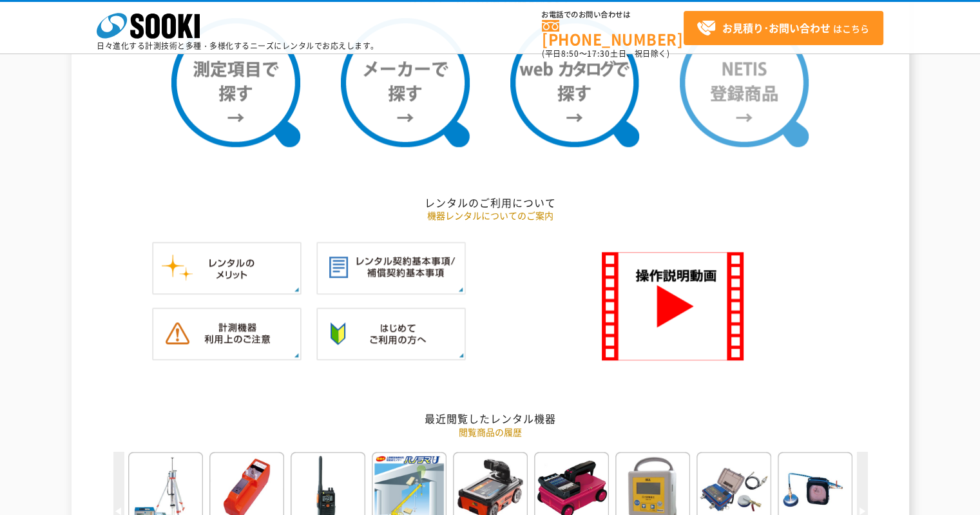 This screenshot has width=980, height=515. I want to click on img: はじめてご利用の方へ, so click(391, 334).